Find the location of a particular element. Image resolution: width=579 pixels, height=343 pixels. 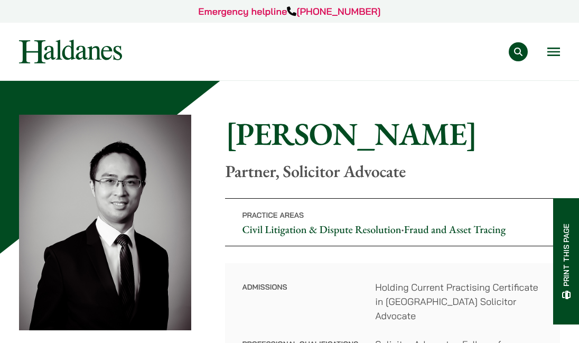

span: Practice Areas is located at coordinates (273, 215).